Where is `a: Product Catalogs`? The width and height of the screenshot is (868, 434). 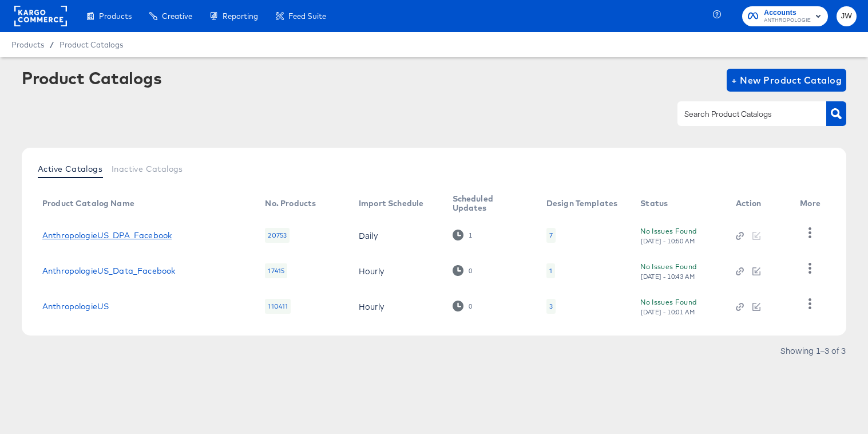
a: Product Catalogs is located at coordinates (91, 45).